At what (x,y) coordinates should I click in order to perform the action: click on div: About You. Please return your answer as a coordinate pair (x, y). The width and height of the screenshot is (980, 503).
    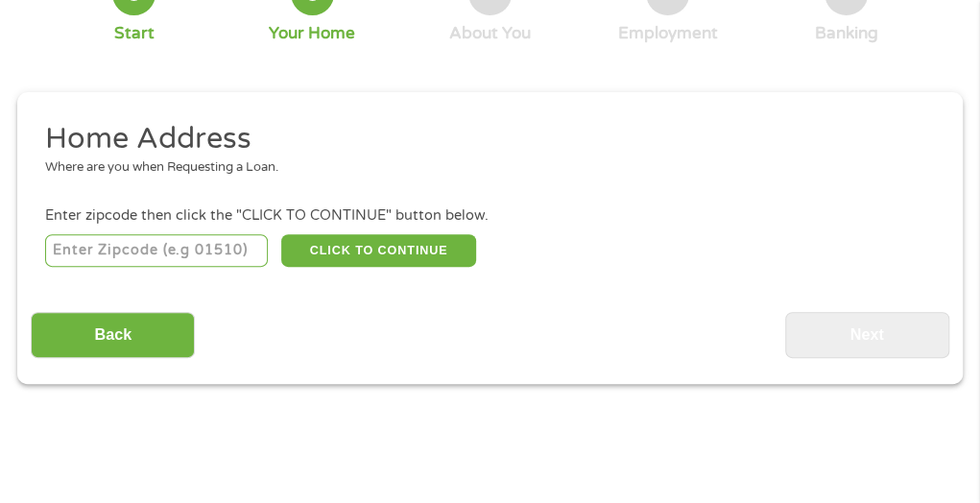
    Looking at the image, I should click on (490, 34).